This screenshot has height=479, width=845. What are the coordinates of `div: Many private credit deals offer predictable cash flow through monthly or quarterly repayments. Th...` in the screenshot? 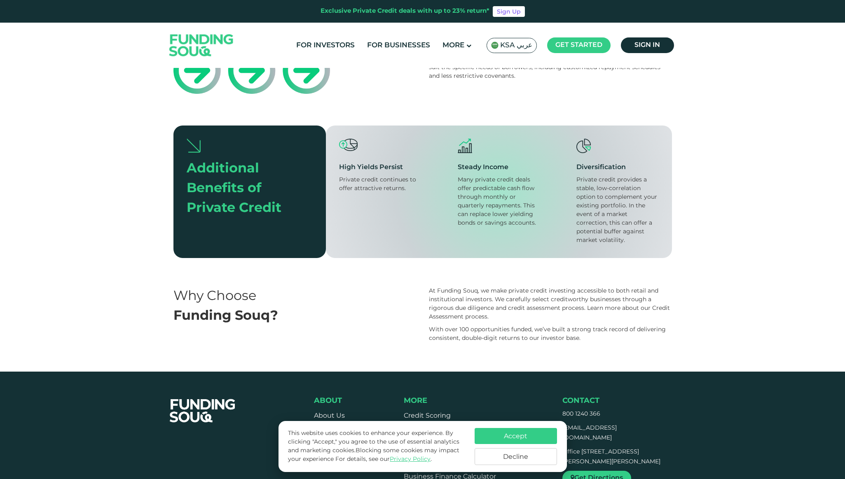 It's located at (499, 202).